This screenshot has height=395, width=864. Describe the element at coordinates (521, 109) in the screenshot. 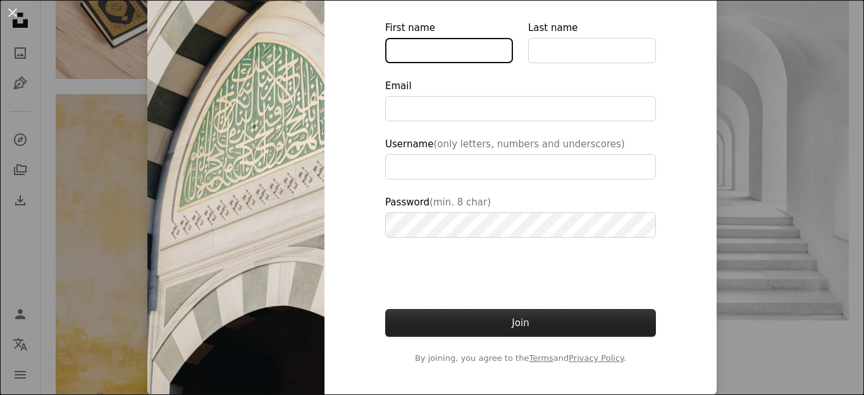

I see `input: Email` at that location.